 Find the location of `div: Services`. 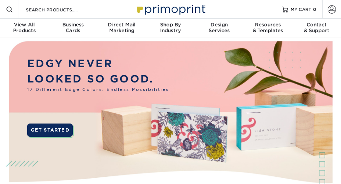

div: Services is located at coordinates (219, 28).